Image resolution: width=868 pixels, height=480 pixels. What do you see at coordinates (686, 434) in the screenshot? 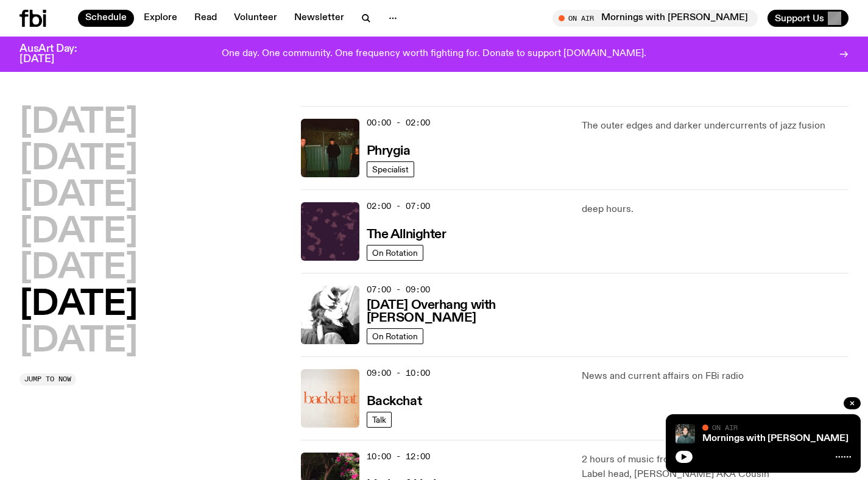
I see `img: Radio presenter Ben Hansen sits in front of a wall of photos and an fbi radio sign. Film photo. B...` at bounding box center [686, 434].